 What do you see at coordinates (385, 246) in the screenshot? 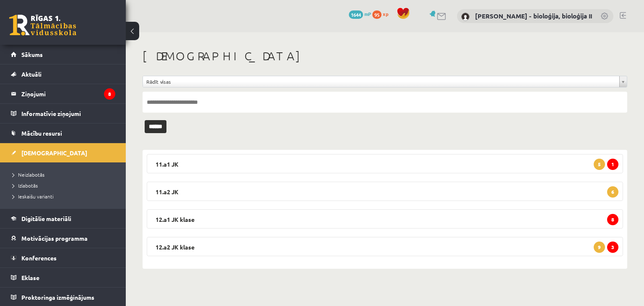
I see `legend: 12.a2 JK klase` at bounding box center [385, 246].